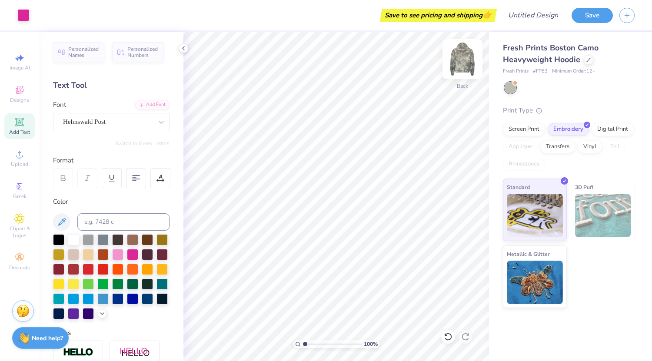 The width and height of the screenshot is (652, 361). I want to click on span: Upload, so click(20, 164).